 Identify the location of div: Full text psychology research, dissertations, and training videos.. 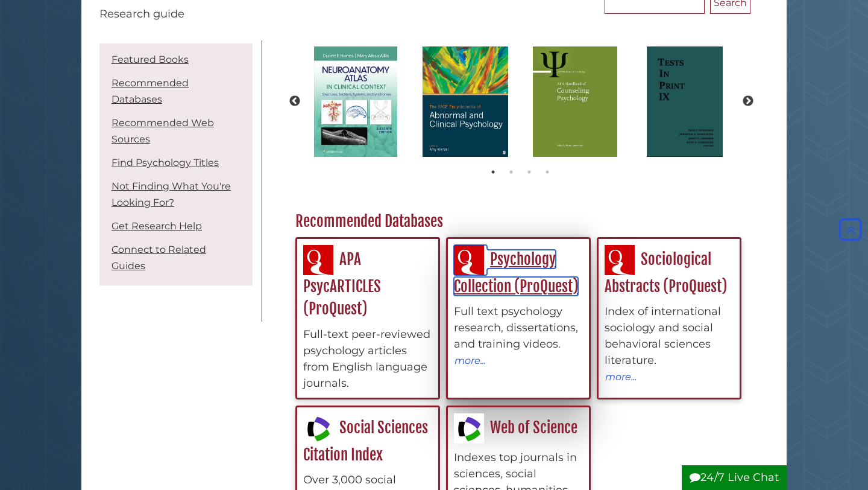
(518, 328).